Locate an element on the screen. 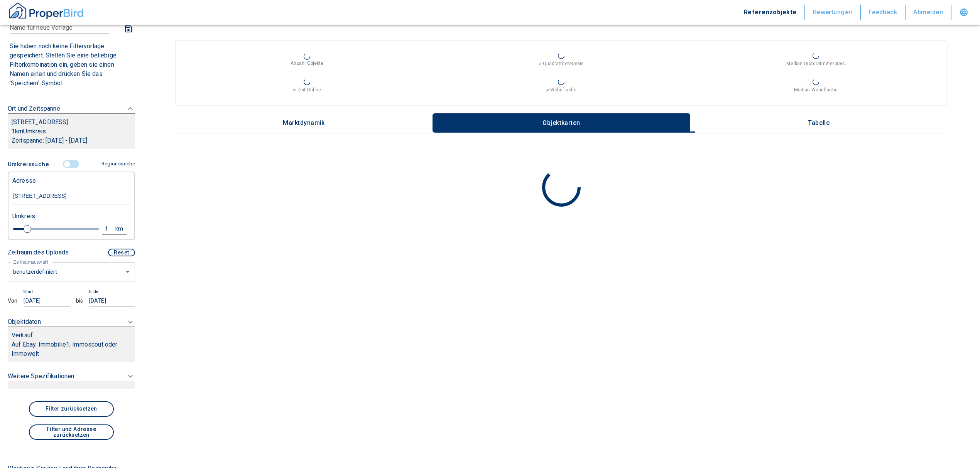  p: Weitere Spezifikationen is located at coordinates (41, 376).